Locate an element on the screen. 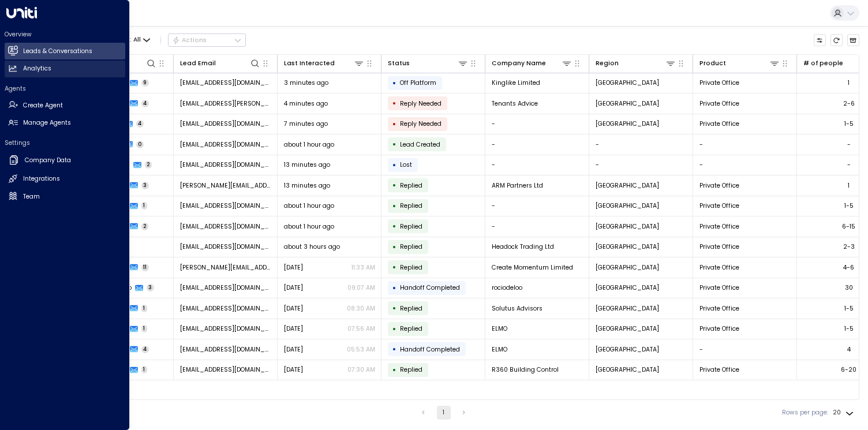 This screenshot has height=430, width=868. span: R360 Building Control is located at coordinates (525, 369).